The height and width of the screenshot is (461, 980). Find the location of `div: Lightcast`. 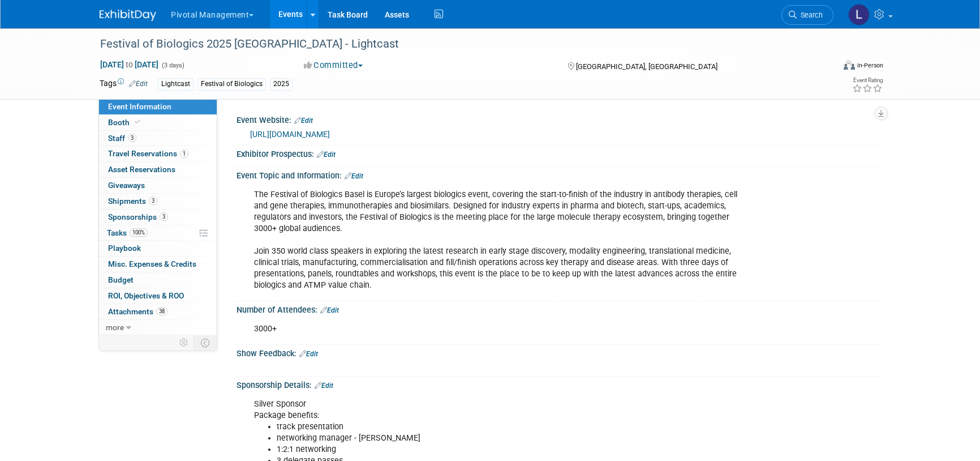

div: Lightcast is located at coordinates (176, 84).